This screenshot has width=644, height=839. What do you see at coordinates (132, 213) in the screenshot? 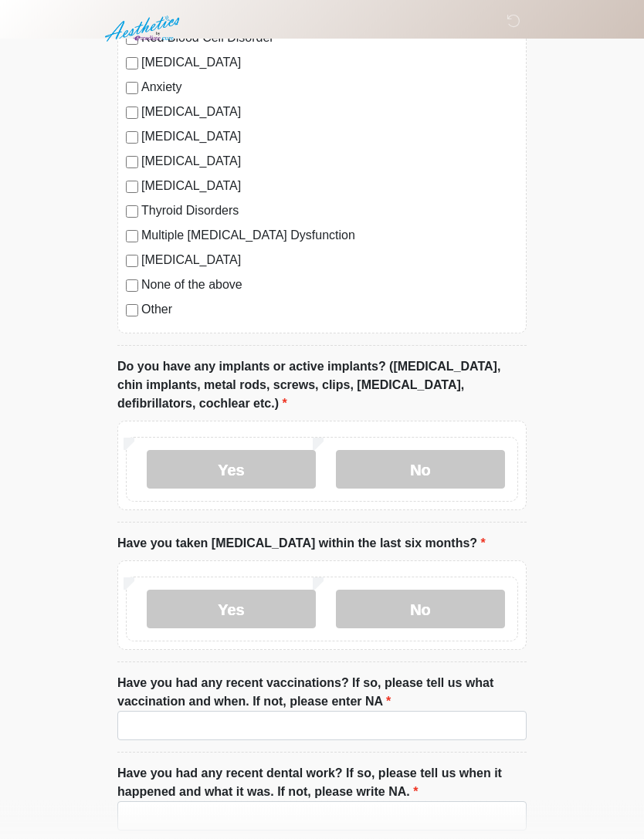
I see `input: Thyroid Disorders` at bounding box center [132, 213].